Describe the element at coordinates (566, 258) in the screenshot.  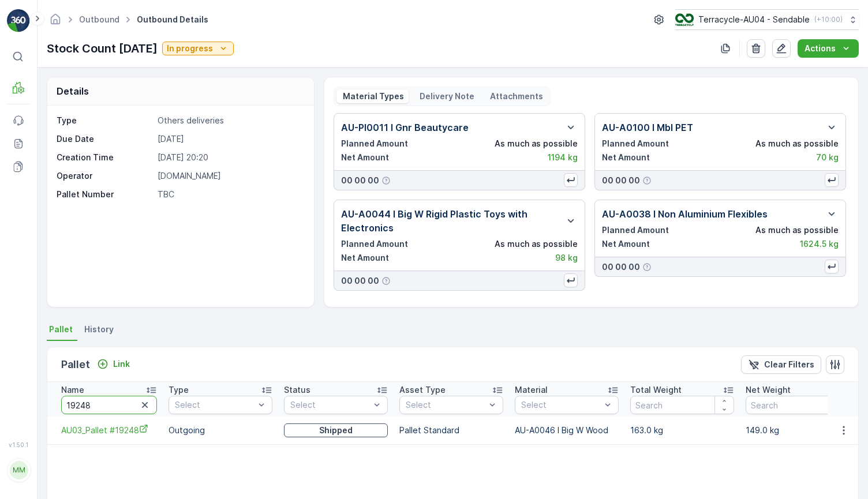
I see `p: 98 kg` at that location.